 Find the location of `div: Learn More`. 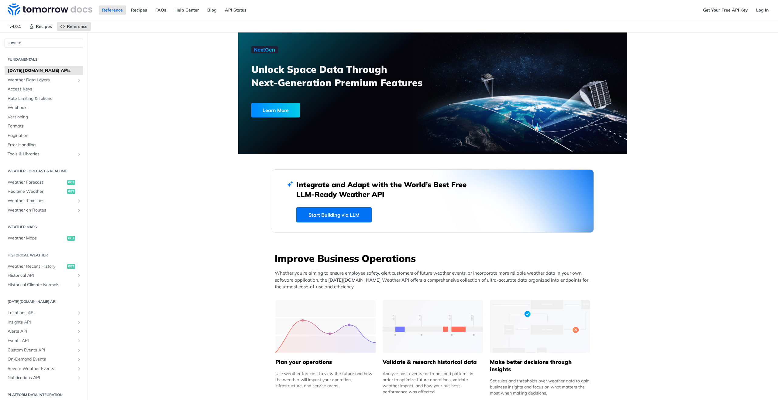

div: Learn More is located at coordinates (275, 110).